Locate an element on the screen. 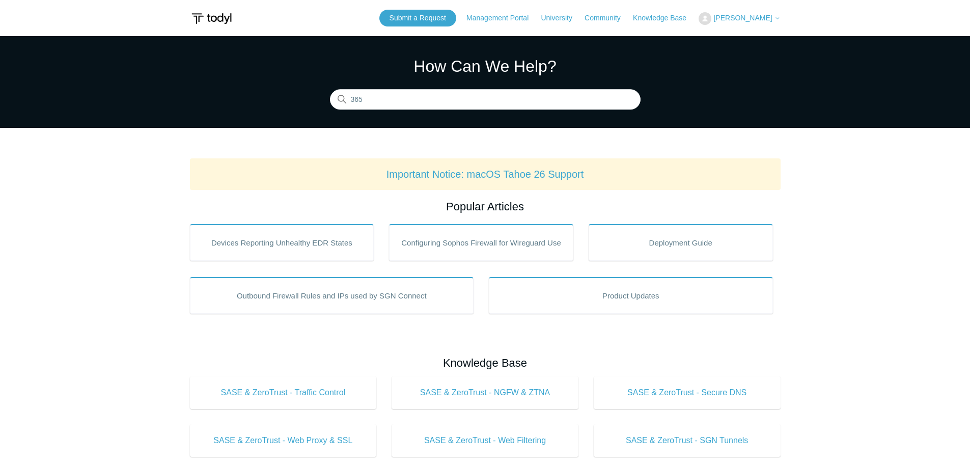 This screenshot has height=464, width=970. span: SASE & ZeroTrust - SGN Tunnels is located at coordinates (687, 440).